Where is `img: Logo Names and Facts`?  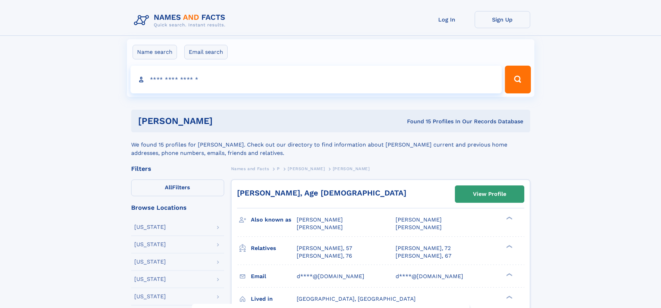
img: Logo Names and Facts is located at coordinates (181, 20).